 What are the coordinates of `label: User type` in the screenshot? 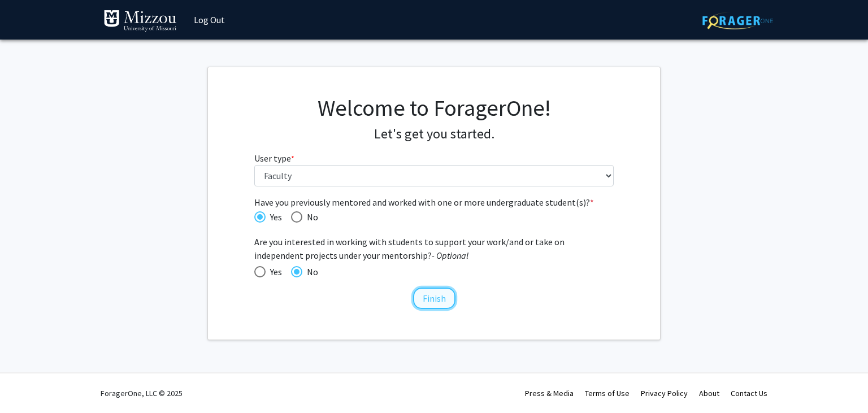 It's located at (274, 158).